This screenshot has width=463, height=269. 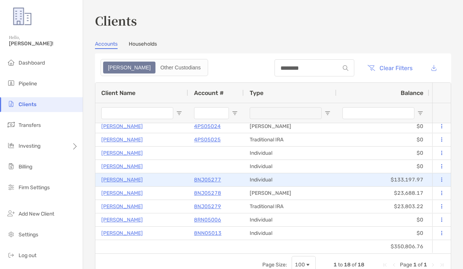 I want to click on span: Billing, so click(x=25, y=166).